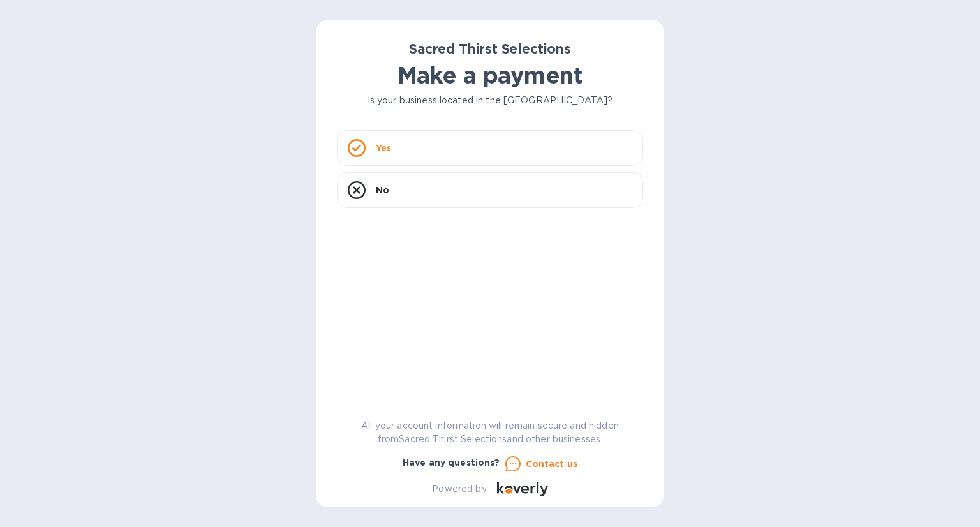  What do you see at coordinates (459, 488) in the screenshot?
I see `p: Powered by` at bounding box center [459, 488].